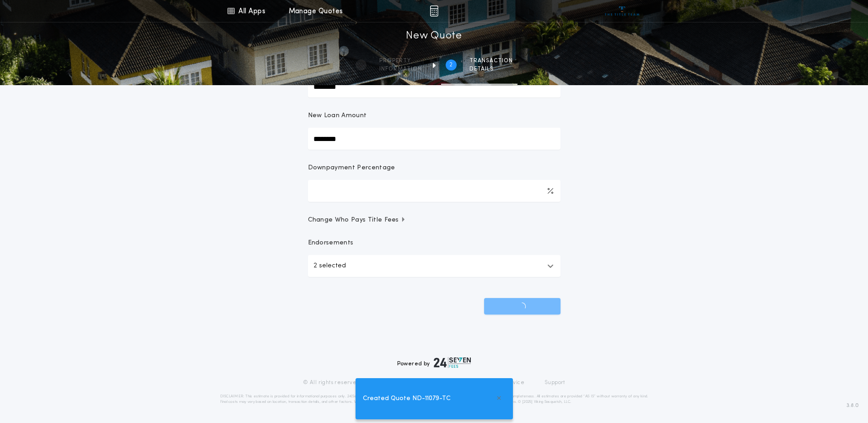  Describe the element at coordinates (434, 139) in the screenshot. I see `input: New Loan Amount` at that location.